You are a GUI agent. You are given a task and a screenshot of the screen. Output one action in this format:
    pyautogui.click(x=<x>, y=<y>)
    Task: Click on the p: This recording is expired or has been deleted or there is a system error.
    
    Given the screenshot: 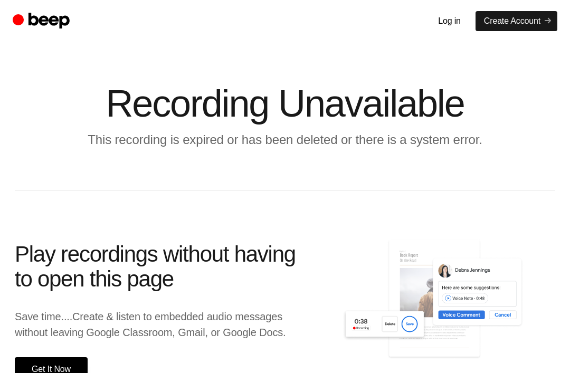 What is the action you would take?
    pyautogui.click(x=285, y=139)
    